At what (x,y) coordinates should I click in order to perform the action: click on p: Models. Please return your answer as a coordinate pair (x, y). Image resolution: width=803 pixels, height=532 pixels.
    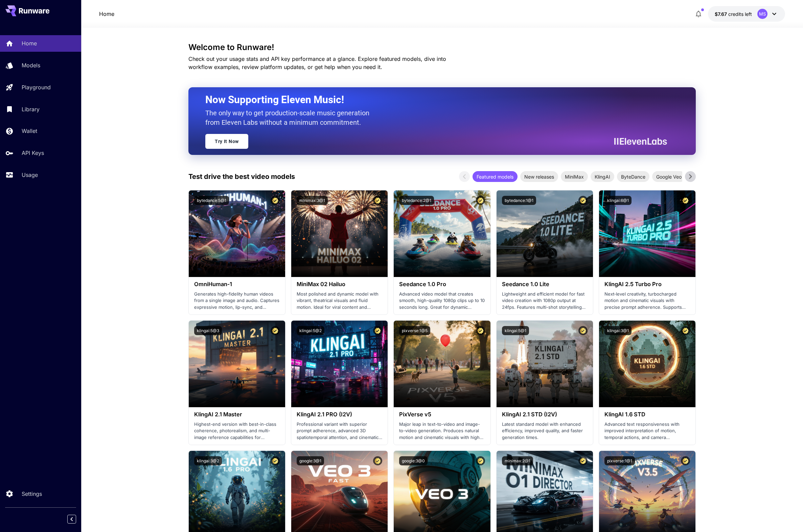
    Looking at the image, I should click on (31, 65).